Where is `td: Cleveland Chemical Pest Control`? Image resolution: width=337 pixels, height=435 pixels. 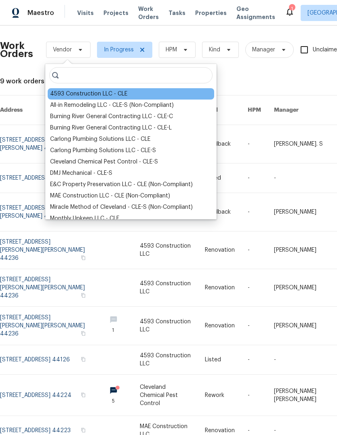 td: Cleveland Chemical Pest Control is located at coordinates (166, 395).